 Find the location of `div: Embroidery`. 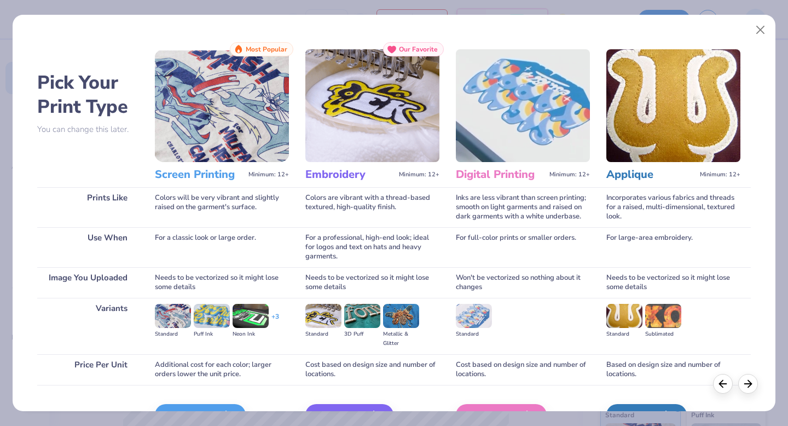

div: Embroidery is located at coordinates (349, 415).